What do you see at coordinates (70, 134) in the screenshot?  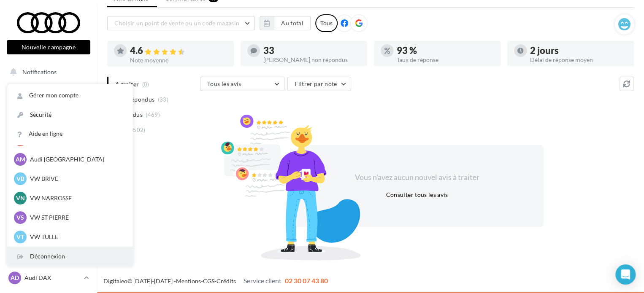 I see `a: Aide en ligne` at bounding box center [70, 134].